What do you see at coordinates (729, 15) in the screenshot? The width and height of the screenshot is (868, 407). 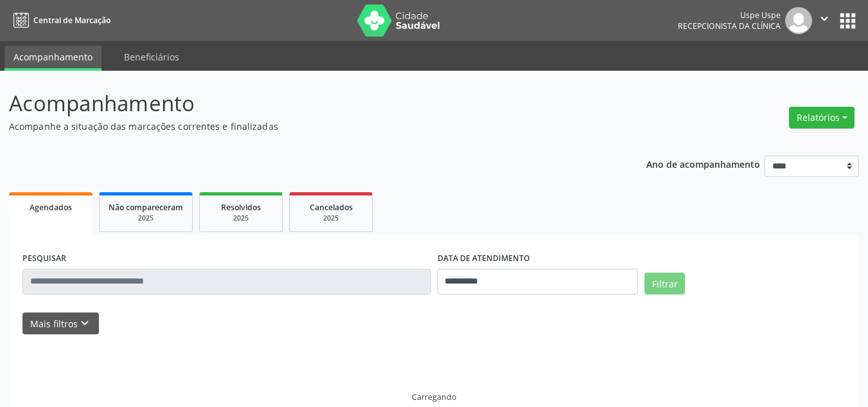 I see `div: Uspe Uspe` at bounding box center [729, 15].